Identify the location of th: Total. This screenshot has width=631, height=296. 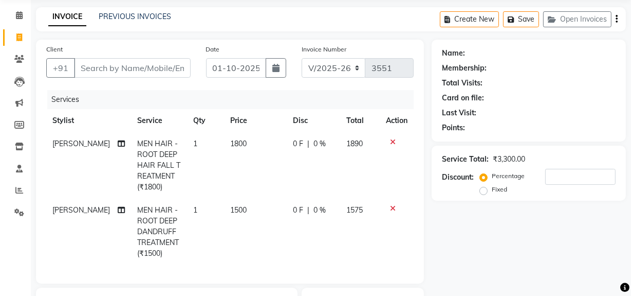
(360, 120).